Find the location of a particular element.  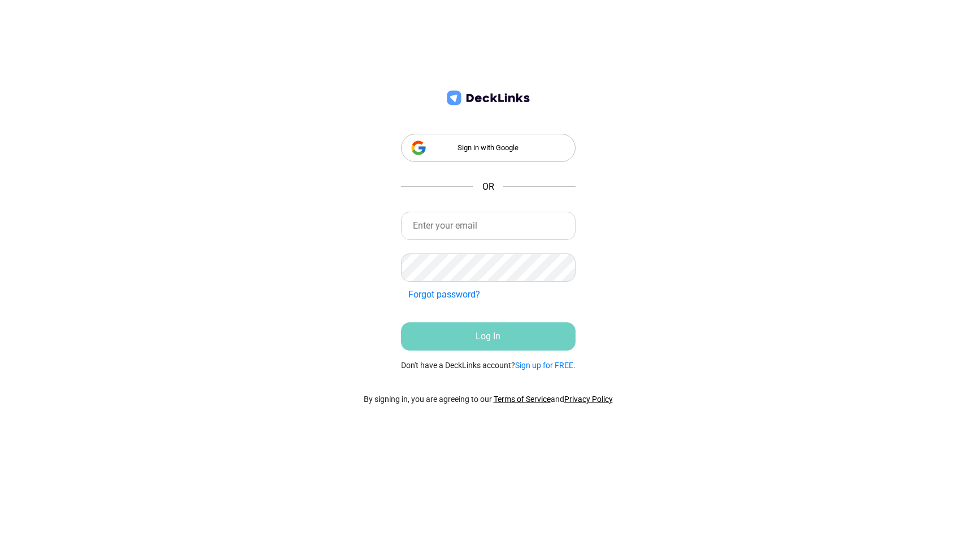

img: deck-links-logo.c572c7424dfa0d40c150da8c35de9cd0.svg is located at coordinates (488, 98).